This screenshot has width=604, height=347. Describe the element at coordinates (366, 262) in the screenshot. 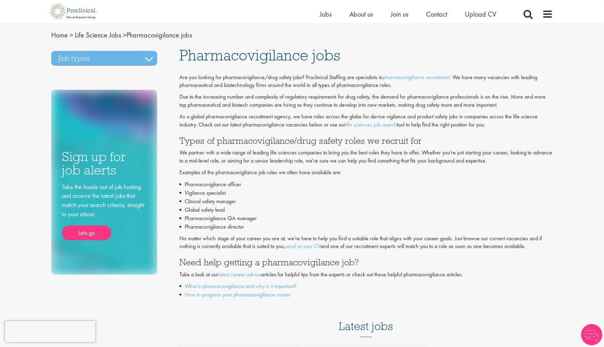

I see `h3: Need help getting a pharmacovigilance job?` at that location.